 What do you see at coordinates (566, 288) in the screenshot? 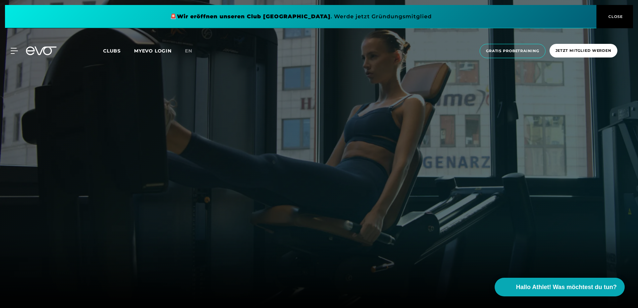
I see `span: Hallo Athlet! Was möchtest du tun?` at bounding box center [566, 288].